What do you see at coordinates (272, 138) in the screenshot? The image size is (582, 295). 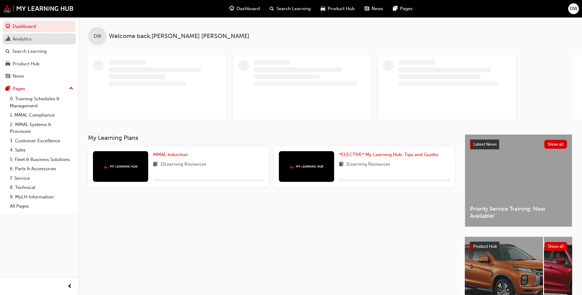 I see `h3: My Learning Plans` at bounding box center [272, 138].